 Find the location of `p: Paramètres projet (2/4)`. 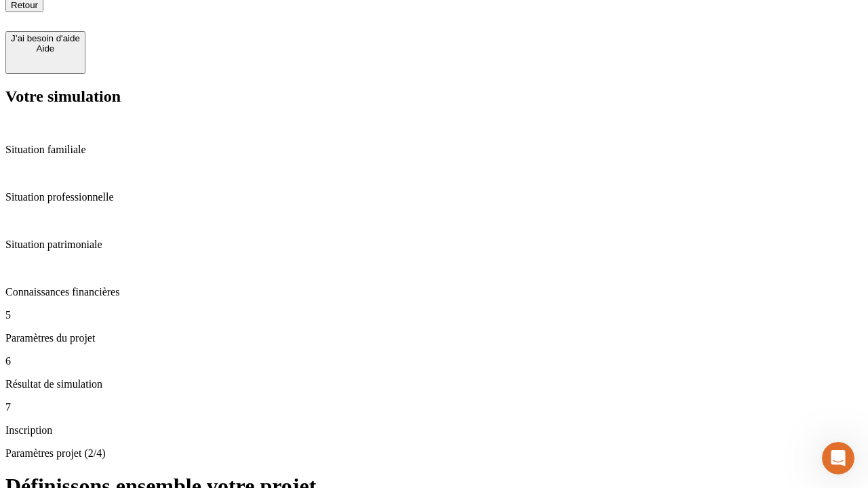

p: Paramètres projet (2/4) is located at coordinates (434, 453).